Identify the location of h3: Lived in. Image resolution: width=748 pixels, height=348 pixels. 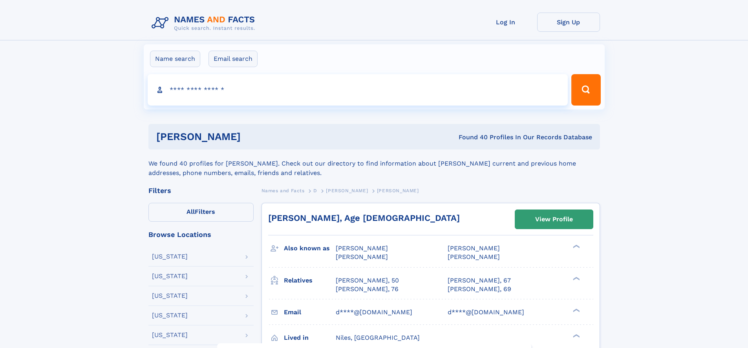
(310, 338).